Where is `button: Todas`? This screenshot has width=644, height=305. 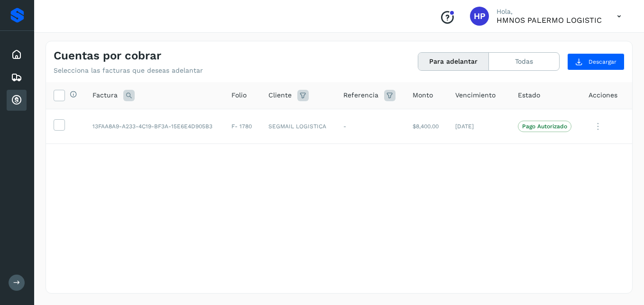 button: Todas is located at coordinates (524, 61).